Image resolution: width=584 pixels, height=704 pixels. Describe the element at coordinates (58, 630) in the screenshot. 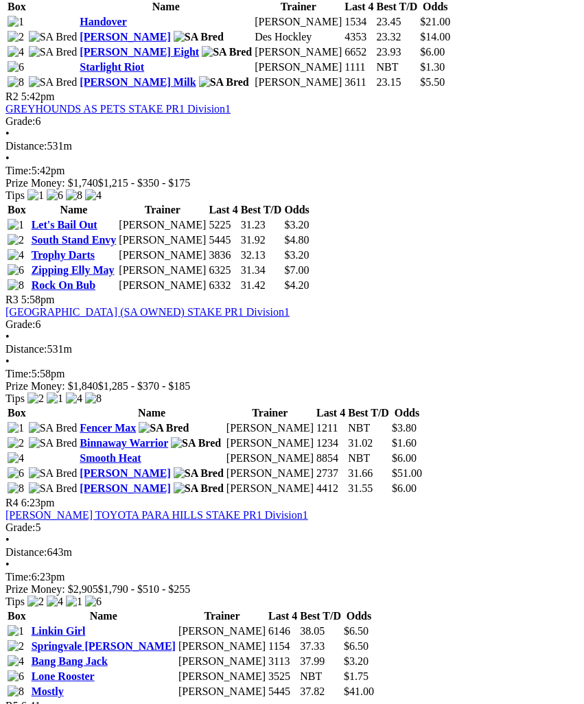

I see `a: Linkin Girl` at that location.